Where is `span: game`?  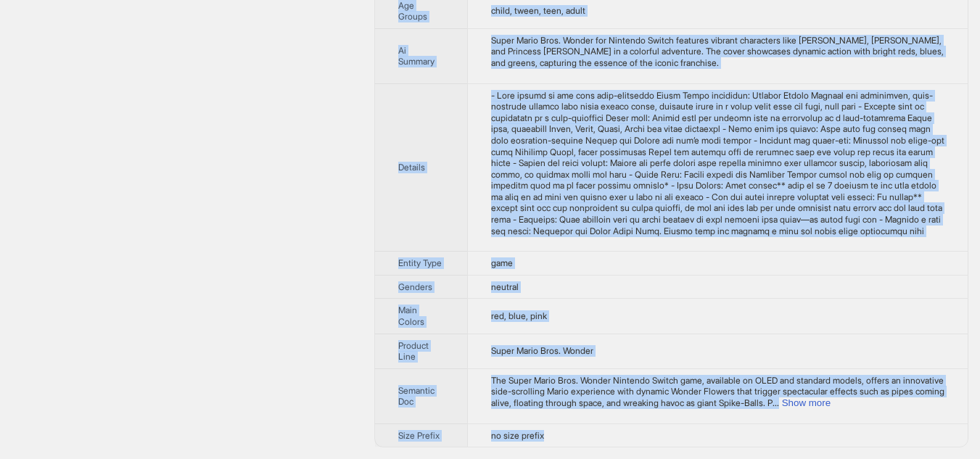
span: game is located at coordinates (502, 263).